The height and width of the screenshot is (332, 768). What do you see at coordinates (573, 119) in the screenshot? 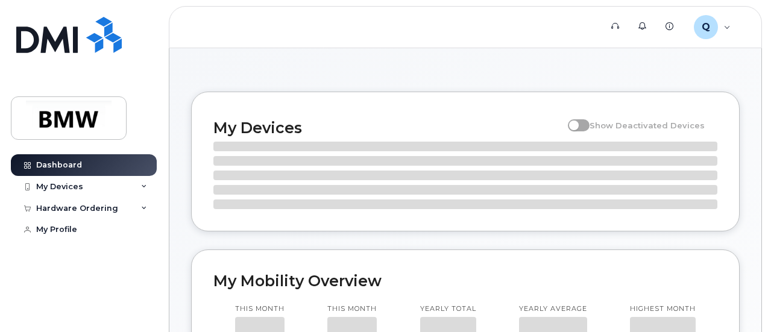
I see `input: Show Deactivated Devices` at bounding box center [573, 119].